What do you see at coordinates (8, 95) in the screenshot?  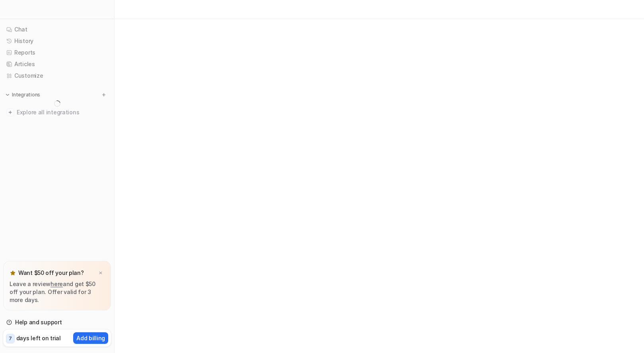 I see `img: expand menu` at bounding box center [8, 95].